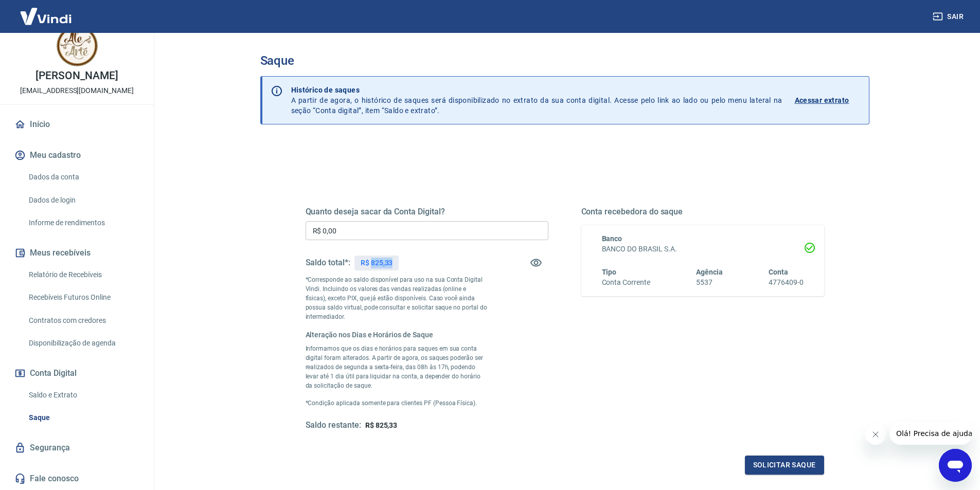 This screenshot has height=490, width=980. Describe the element at coordinates (328, 263) in the screenshot. I see `h5: Saldo total*:` at that location.